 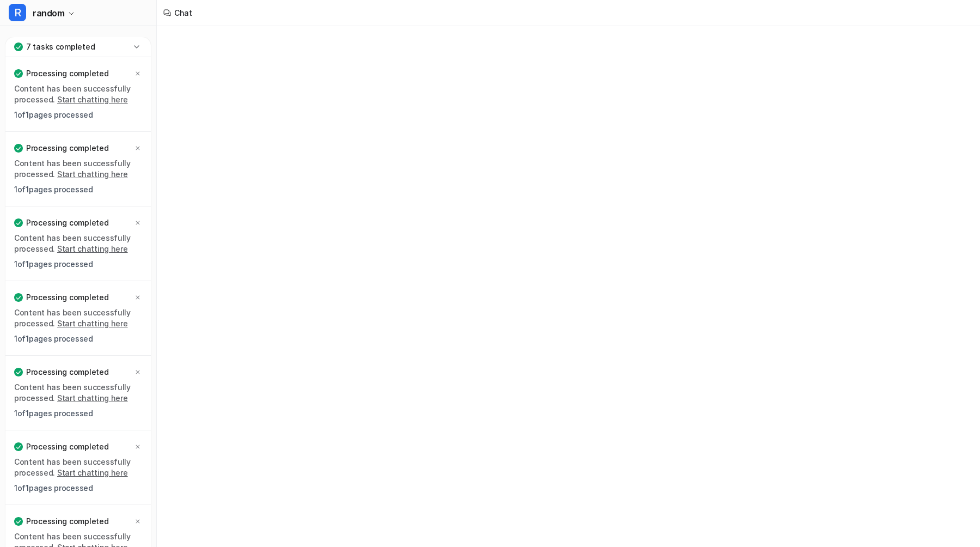 What do you see at coordinates (48, 13) in the screenshot?
I see `span: random` at bounding box center [48, 13].